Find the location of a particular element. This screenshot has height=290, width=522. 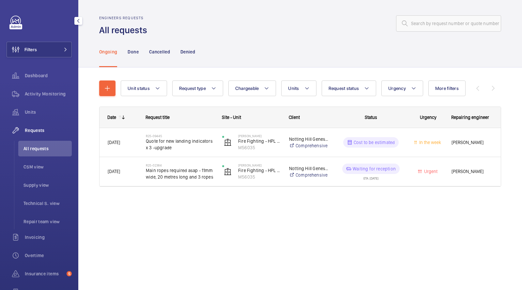

button: More filters is located at coordinates (447, 88).